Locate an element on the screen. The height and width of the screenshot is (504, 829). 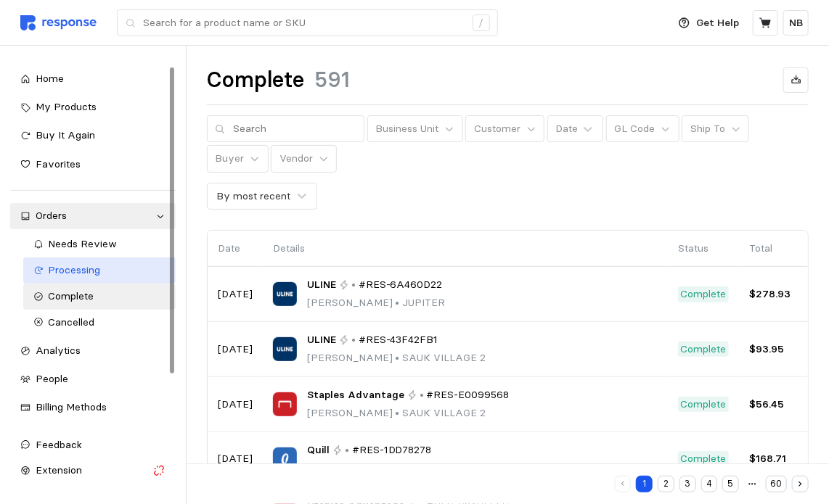
div: Date is located at coordinates (567, 128).